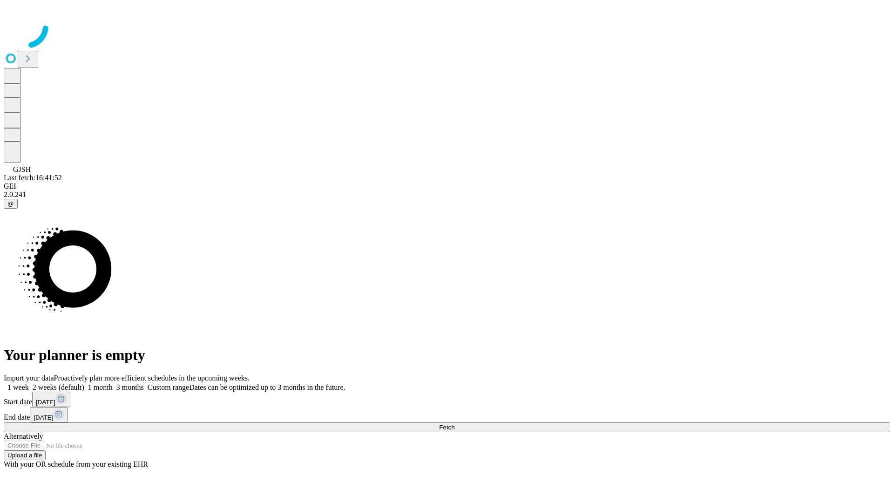 Image resolution: width=894 pixels, height=503 pixels. Describe the element at coordinates (18, 387) in the screenshot. I see `span: 1 week` at that location.